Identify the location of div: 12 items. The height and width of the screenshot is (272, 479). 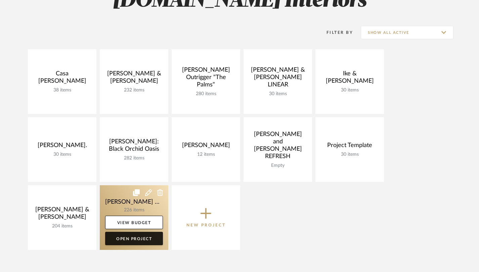
(206, 155).